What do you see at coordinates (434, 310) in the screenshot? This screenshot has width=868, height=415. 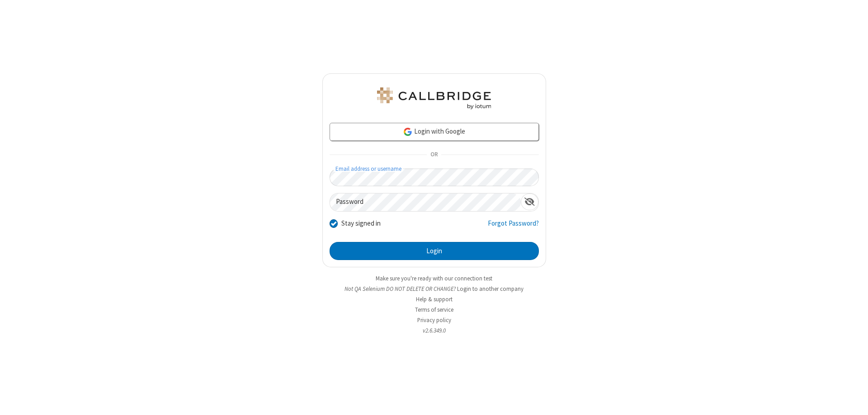 I see `a: Terms of service` at bounding box center [434, 310].